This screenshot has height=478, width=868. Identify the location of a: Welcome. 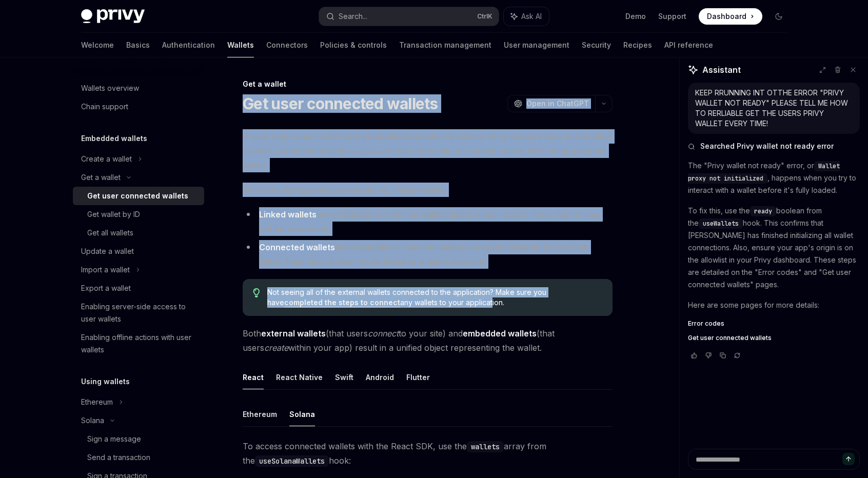
(97, 45).